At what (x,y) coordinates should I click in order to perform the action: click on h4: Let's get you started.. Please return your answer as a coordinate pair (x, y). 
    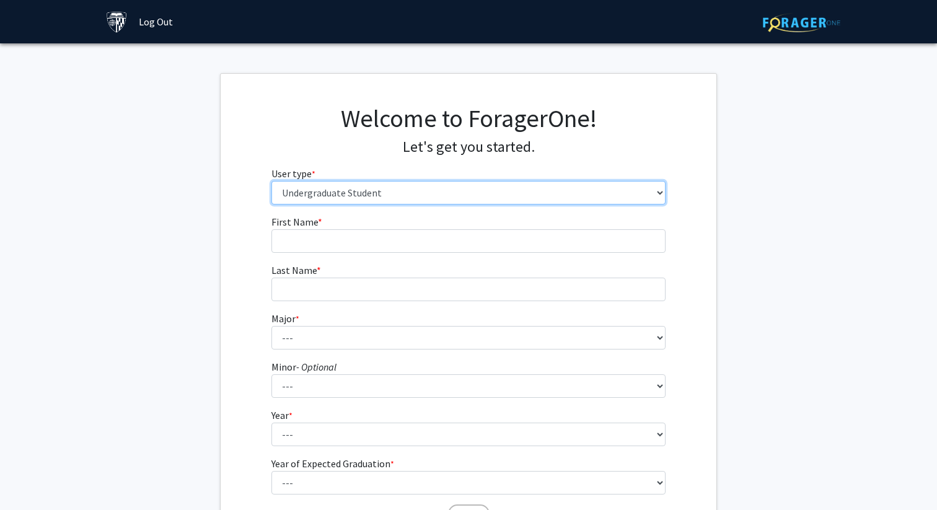
    Looking at the image, I should click on (469, 147).